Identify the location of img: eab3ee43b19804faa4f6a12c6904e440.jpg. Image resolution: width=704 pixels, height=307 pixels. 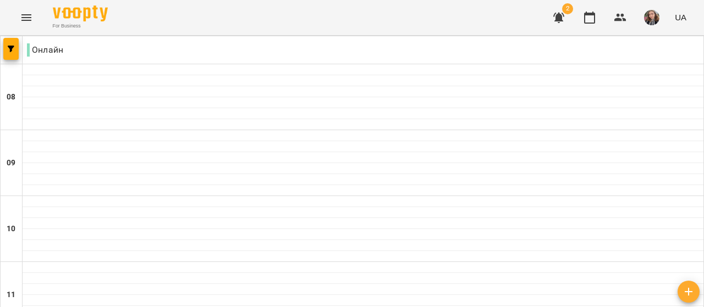
(651, 18).